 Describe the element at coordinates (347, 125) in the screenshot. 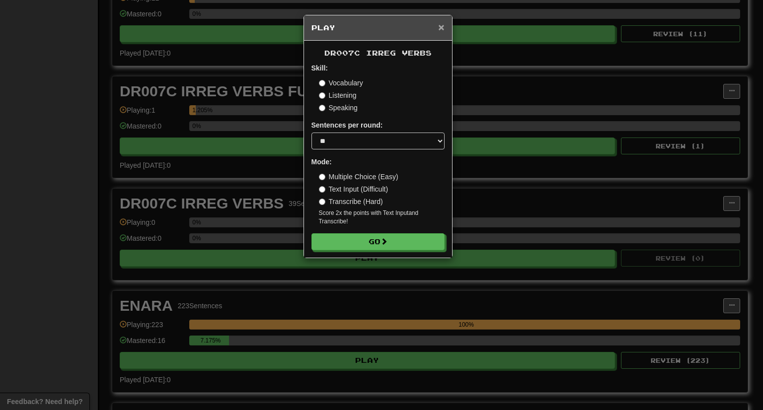

I see `label: Sentences per round:` at that location.